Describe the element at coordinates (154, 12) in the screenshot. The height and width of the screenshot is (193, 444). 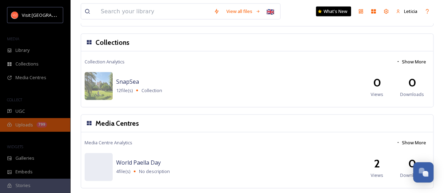
I see `input: Search your library` at that location.